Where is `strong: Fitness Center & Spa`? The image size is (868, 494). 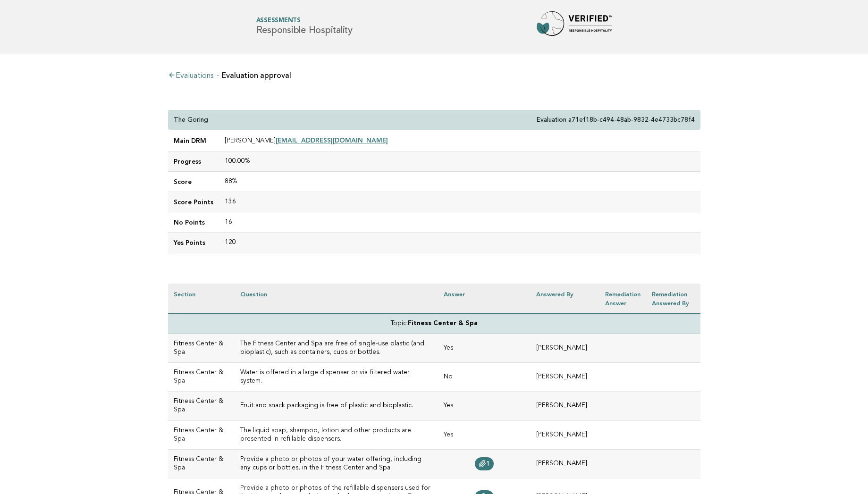
strong: Fitness Center & Spa is located at coordinates (442, 323).